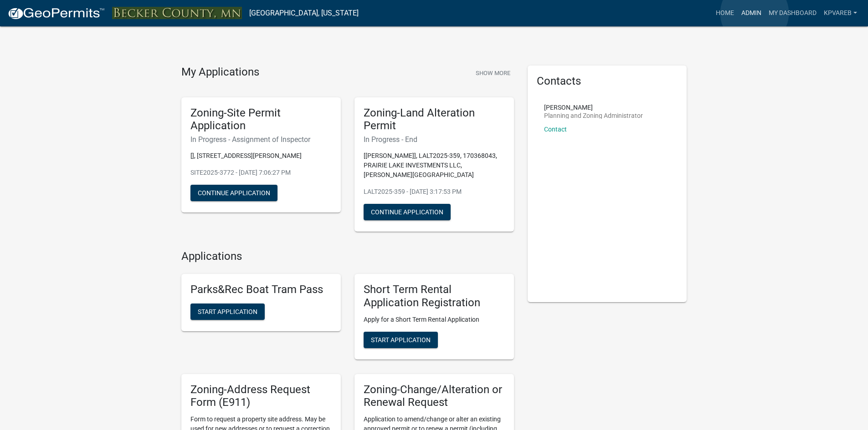 This screenshot has width=868, height=430. Describe the element at coordinates (261, 139) in the screenshot. I see `h6: In Progress - Assignment of Inspector` at that location.